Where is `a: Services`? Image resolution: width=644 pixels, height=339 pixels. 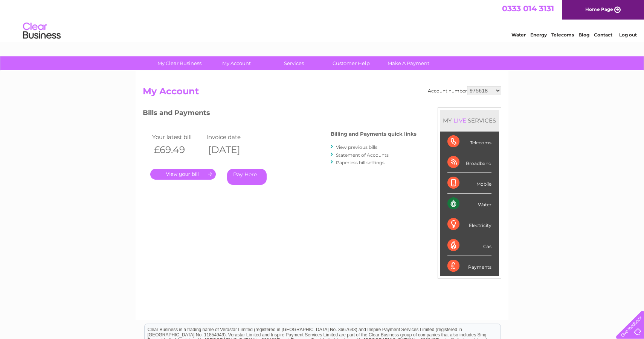
a: Services is located at coordinates (294, 63).